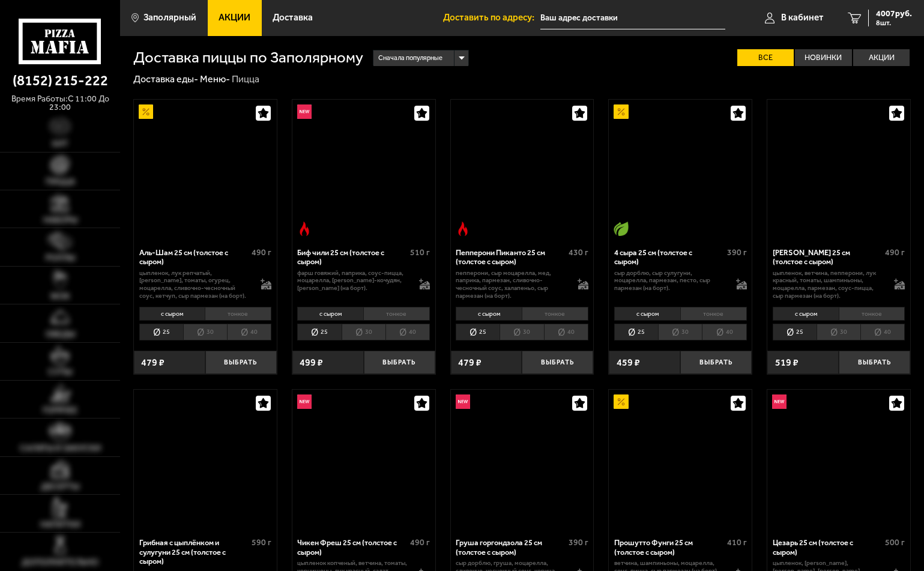 This screenshot has width=924, height=571. Describe the element at coordinates (60, 296) in the screenshot. I see `span: WOK` at that location.